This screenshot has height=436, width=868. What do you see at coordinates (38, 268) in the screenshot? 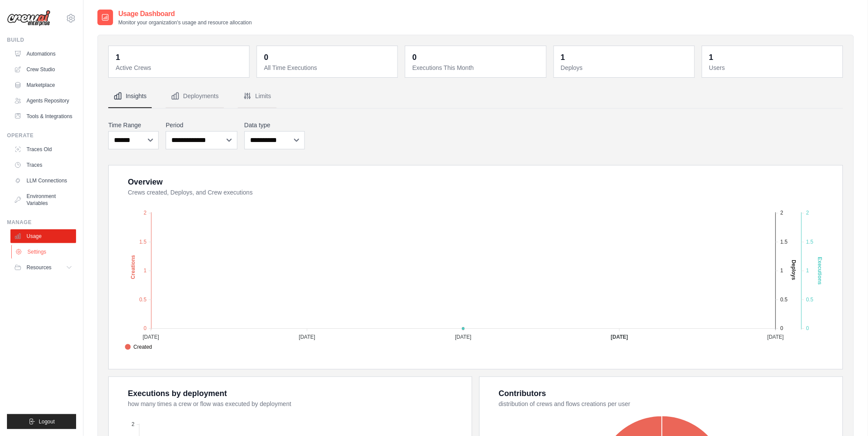
I see `span: Resources` at bounding box center [38, 268].